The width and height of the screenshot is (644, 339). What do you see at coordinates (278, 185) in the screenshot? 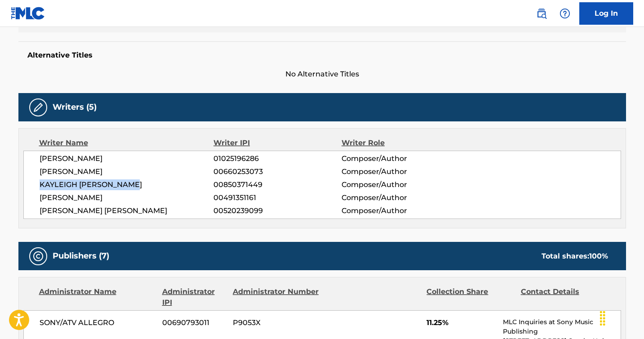
I see `span: 00850371449` at bounding box center [278, 185].